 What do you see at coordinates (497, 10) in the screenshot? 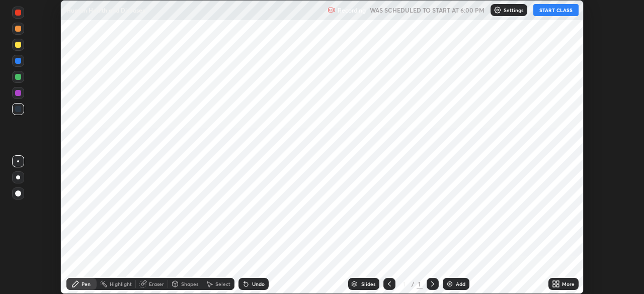
I see `img: class-settings-icons` at bounding box center [497, 10].